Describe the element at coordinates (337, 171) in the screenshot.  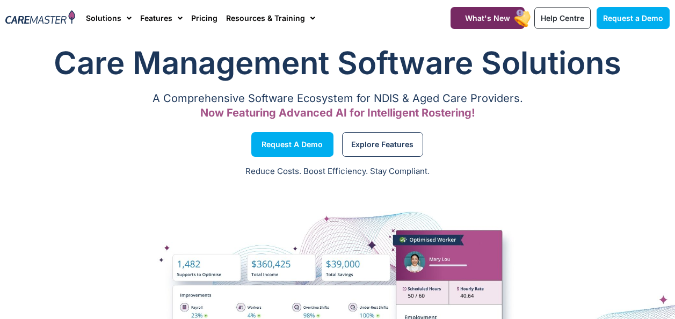
I see `p: Reduce Costs. Boost Efficiency. Stay Compliant.` at that location.